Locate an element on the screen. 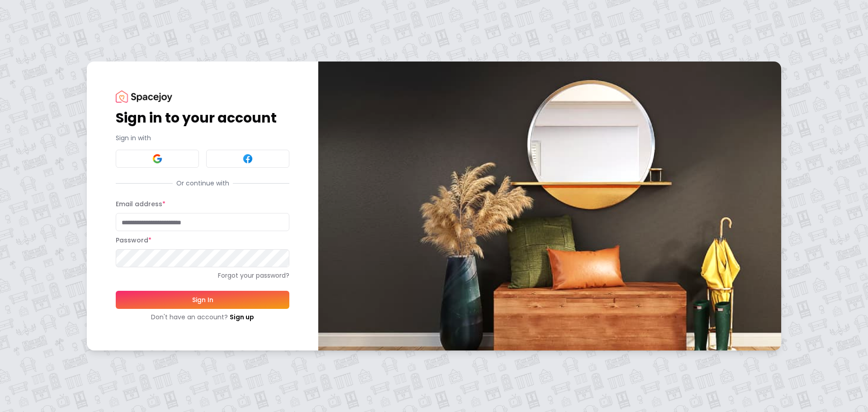  img: Google signin is located at coordinates (157, 159).